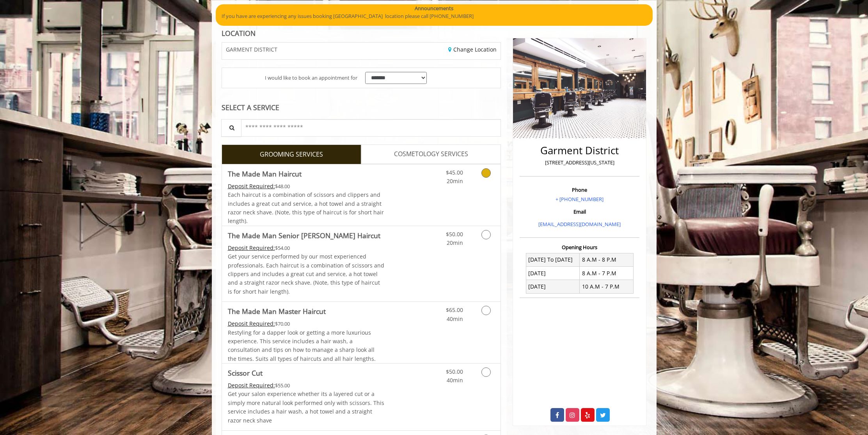 The width and height of the screenshot is (868, 435). What do you see at coordinates (607, 260) in the screenshot?
I see `td: 8 A.M - 8 P.M` at bounding box center [607, 260].